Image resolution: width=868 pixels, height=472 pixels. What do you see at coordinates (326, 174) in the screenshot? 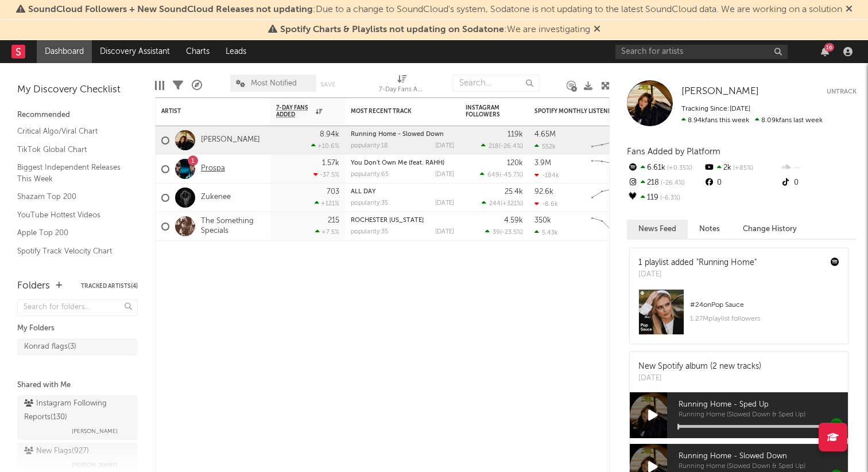
I see `div: -37.5 %` at bounding box center [326, 174].